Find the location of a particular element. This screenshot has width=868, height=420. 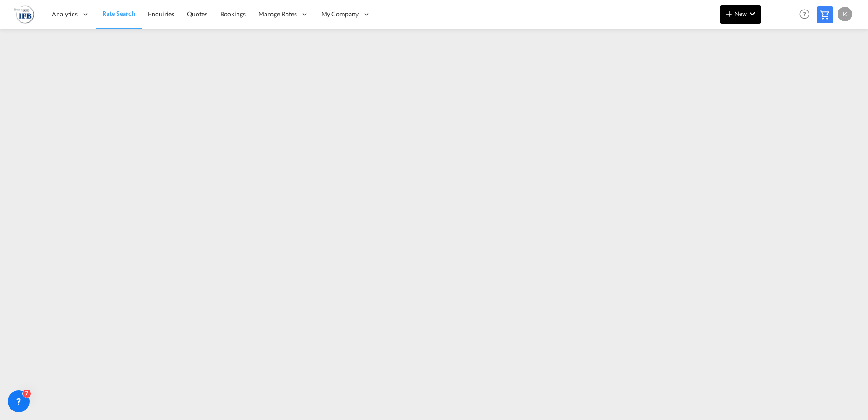

div: Help is located at coordinates (807, 14).